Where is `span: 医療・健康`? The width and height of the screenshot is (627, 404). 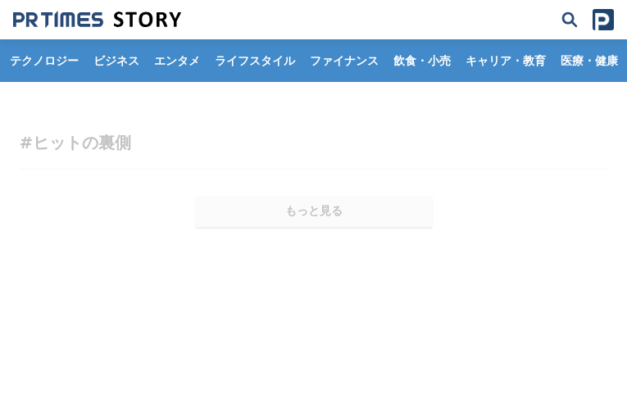 span: 医療・健康 is located at coordinates (589, 61).